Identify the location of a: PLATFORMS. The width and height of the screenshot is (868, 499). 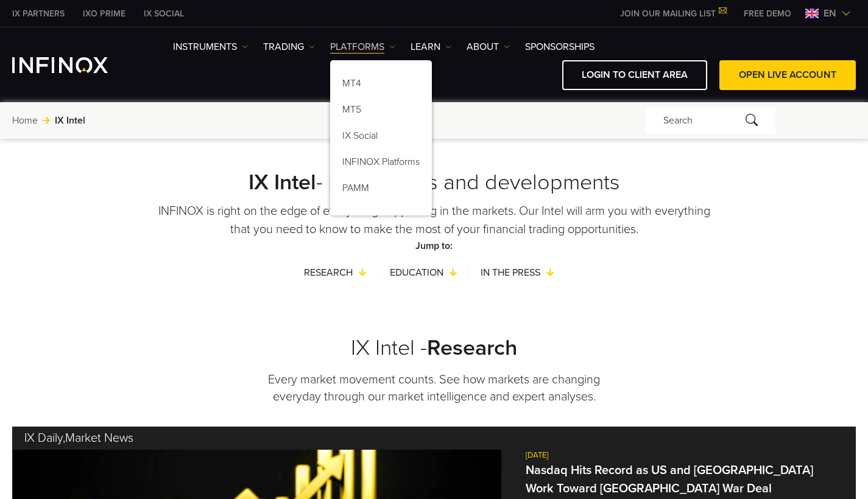
(362, 47).